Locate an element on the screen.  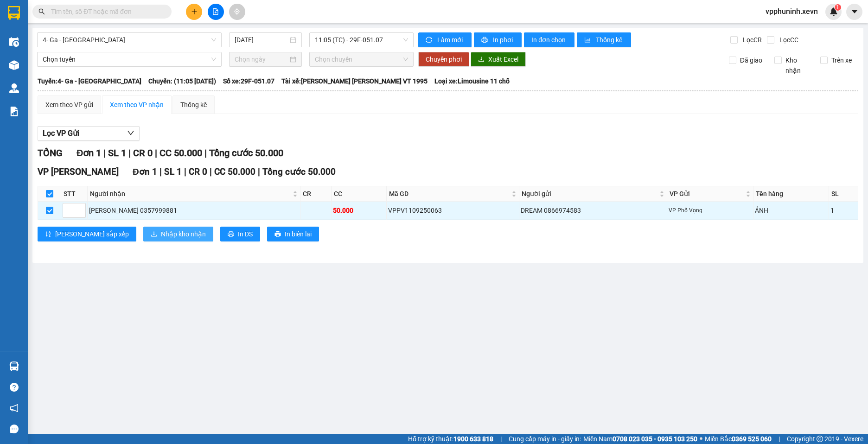
img: logo-vxr is located at coordinates (14, 13).